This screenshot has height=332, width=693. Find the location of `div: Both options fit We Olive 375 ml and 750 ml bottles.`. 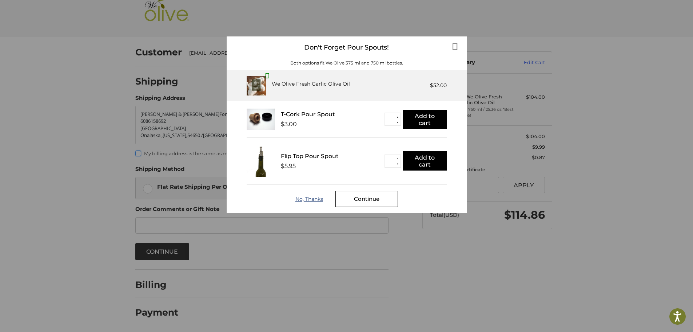

div: Both options fit We Olive 375 ml and 750 ml bottles. is located at coordinates (347, 63).